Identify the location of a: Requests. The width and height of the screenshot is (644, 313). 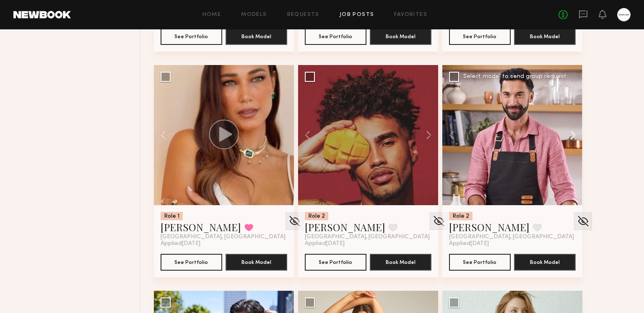
(303, 15).